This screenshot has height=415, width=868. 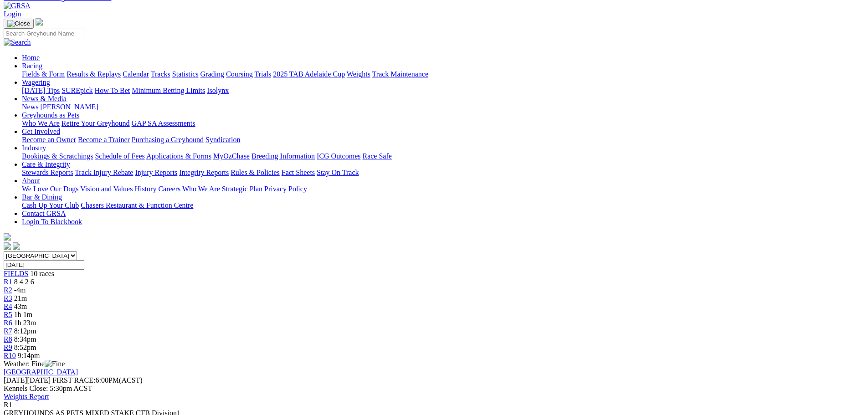 What do you see at coordinates (262, 74) in the screenshot?
I see `a: Trials` at bounding box center [262, 74].